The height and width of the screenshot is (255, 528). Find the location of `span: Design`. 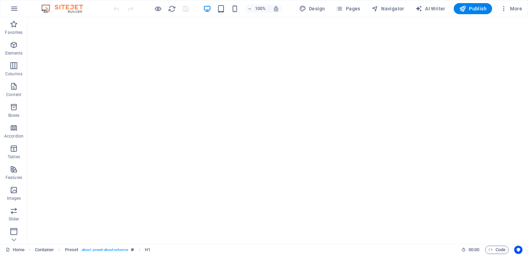

span: Design is located at coordinates (312, 9).